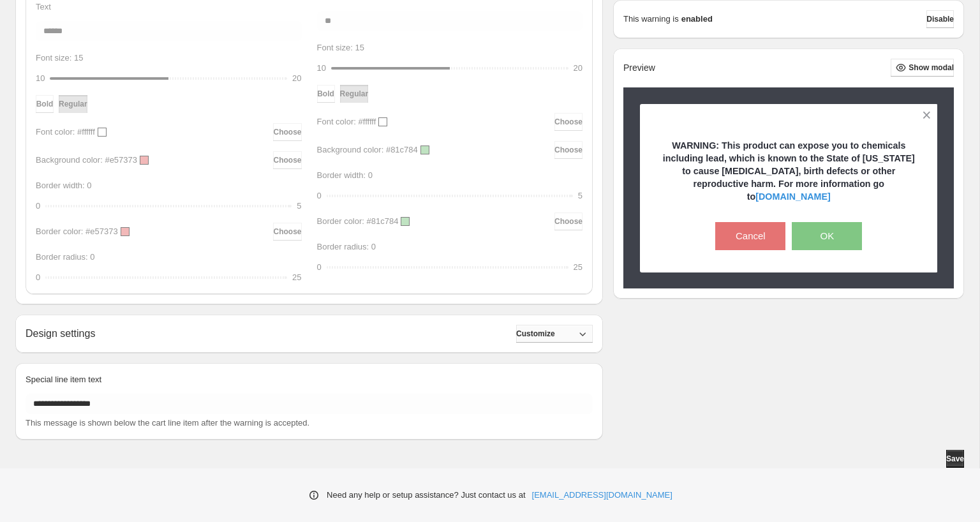 The image size is (980, 522). Describe the element at coordinates (554, 334) in the screenshot. I see `button: Customize` at that location.